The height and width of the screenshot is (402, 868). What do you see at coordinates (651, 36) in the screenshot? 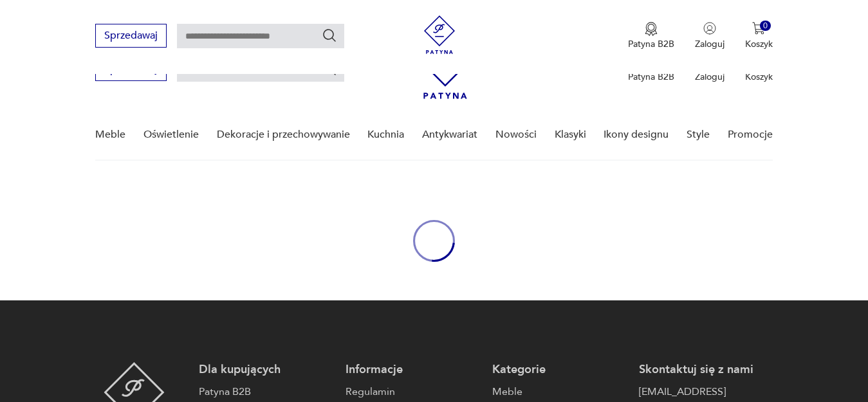
I see `button: Patyna B2B` at bounding box center [651, 36].